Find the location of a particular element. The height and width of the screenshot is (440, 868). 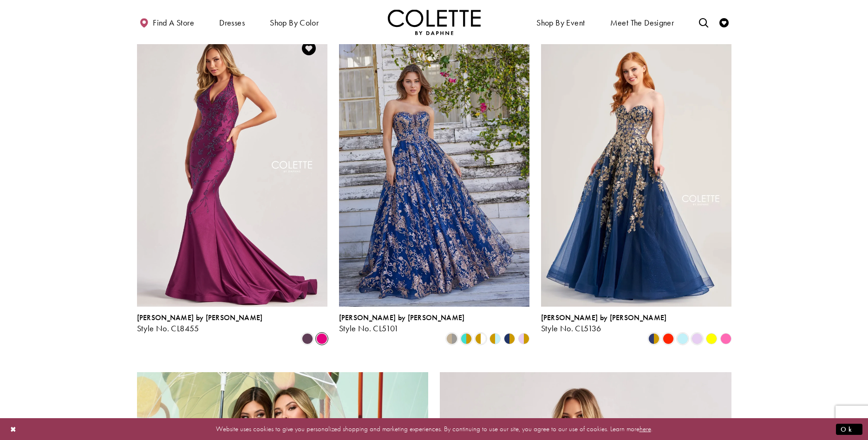

i: Turquoise/Gold is located at coordinates (467, 339).